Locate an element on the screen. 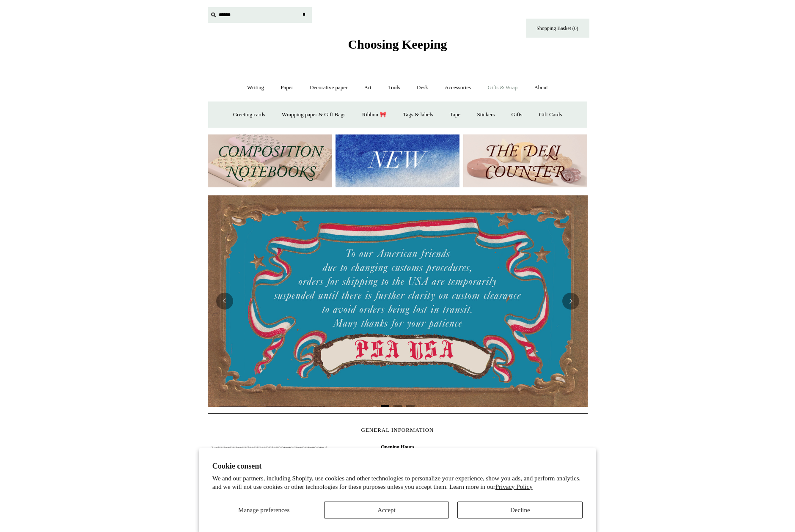  a: Privacy Policy is located at coordinates (514, 487).